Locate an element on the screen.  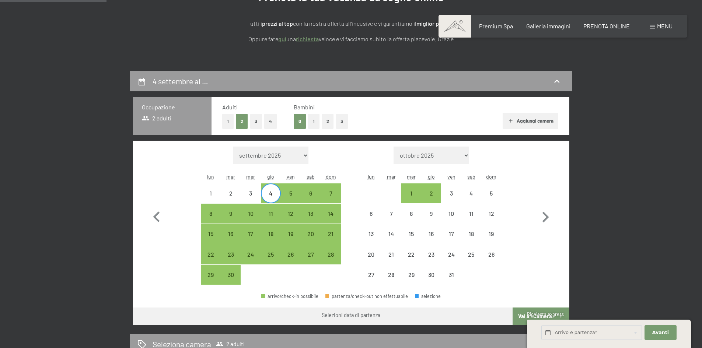
p: Tutti i con la nostra offerta all'incusive e vi garantiamo il ! is located at coordinates (351, 24).